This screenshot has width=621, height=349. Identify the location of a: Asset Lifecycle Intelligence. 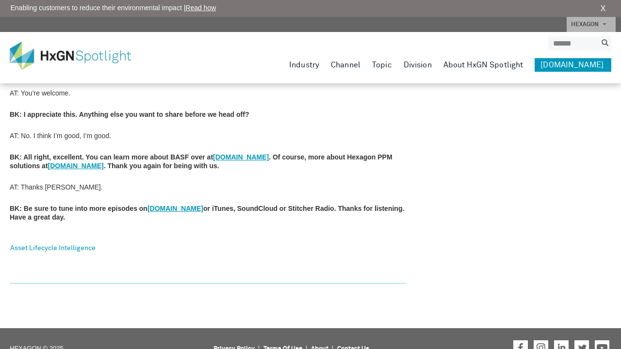
(53, 249).